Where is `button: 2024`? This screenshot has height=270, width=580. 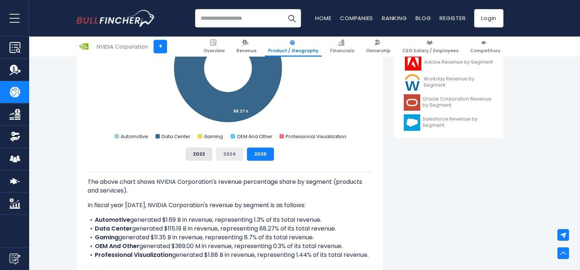 button: 2024 is located at coordinates (229, 154).